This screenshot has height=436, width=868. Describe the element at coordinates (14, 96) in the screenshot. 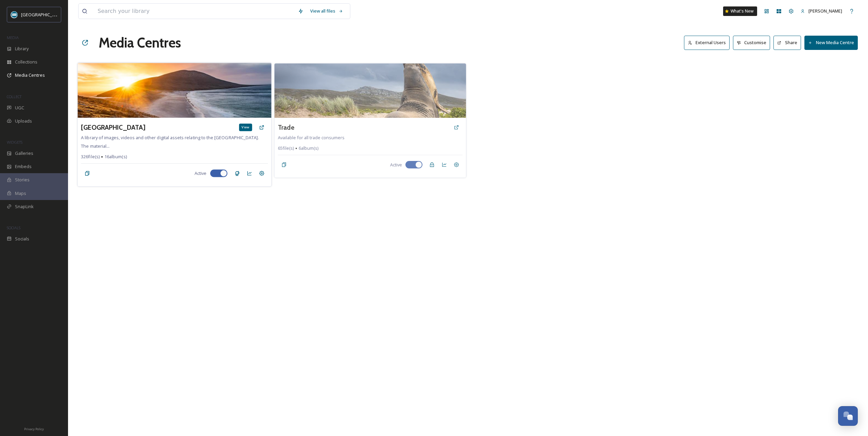

I see `span: COLLECT` at that location.